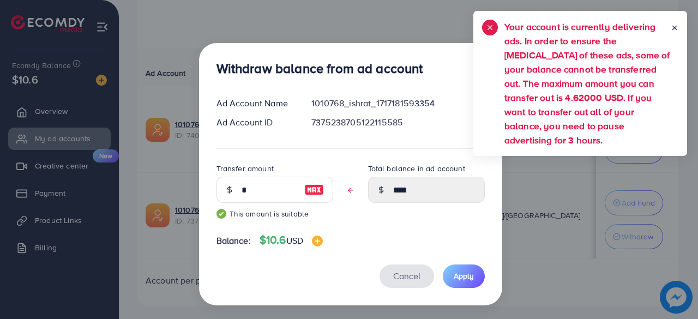 The image size is (698, 319). Describe the element at coordinates (233, 240) in the screenshot. I see `span: Balance:` at that location.